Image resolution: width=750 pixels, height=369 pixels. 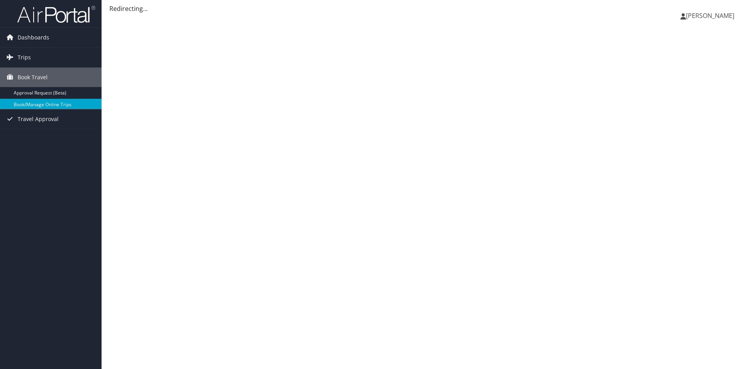 I want to click on span: Book Travel, so click(x=32, y=77).